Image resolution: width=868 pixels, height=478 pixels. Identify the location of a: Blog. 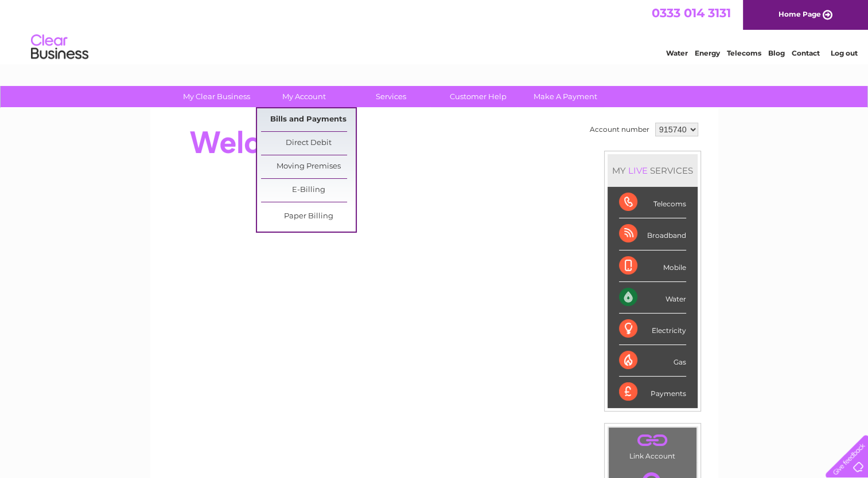
(776, 53).